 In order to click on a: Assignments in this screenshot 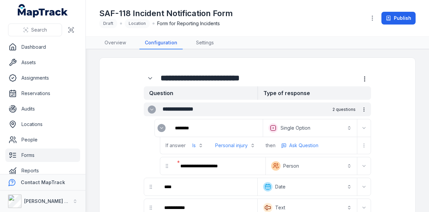, I will do `click(43, 78)`.